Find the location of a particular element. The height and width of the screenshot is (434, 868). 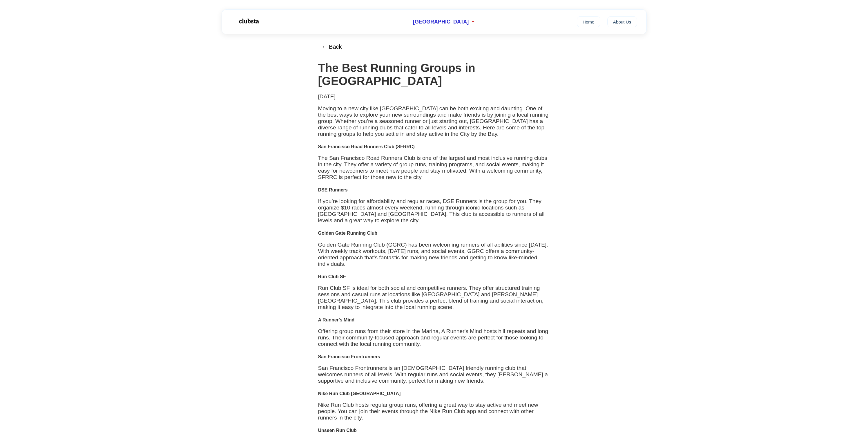

h4: Unseen Run Club is located at coordinates (434, 431).